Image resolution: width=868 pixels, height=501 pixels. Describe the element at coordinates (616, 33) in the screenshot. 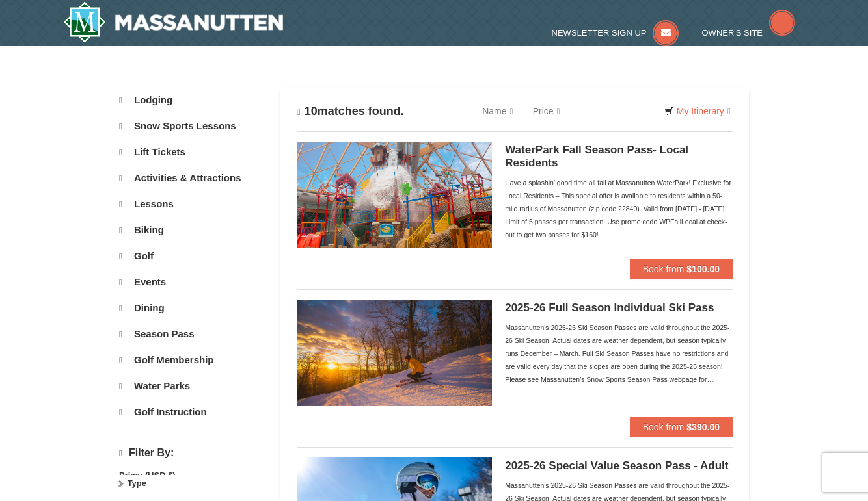

I see `a: Newsletter Sign Up` at that location.